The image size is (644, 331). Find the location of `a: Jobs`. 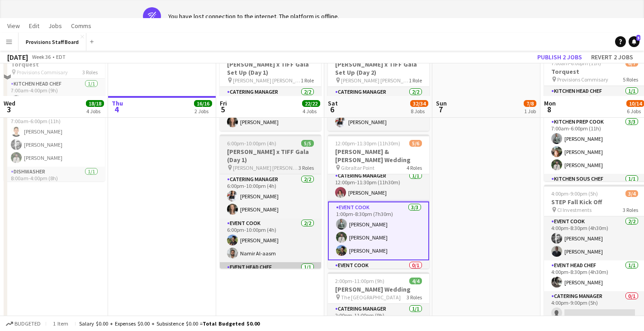

a: Jobs is located at coordinates (55, 26).